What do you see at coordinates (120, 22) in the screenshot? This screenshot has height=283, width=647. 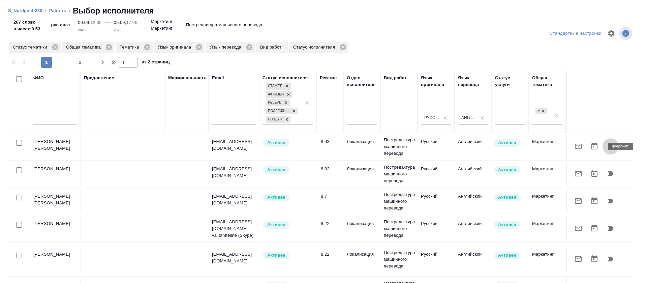 I see `p: 09.09,` at bounding box center [120, 22].